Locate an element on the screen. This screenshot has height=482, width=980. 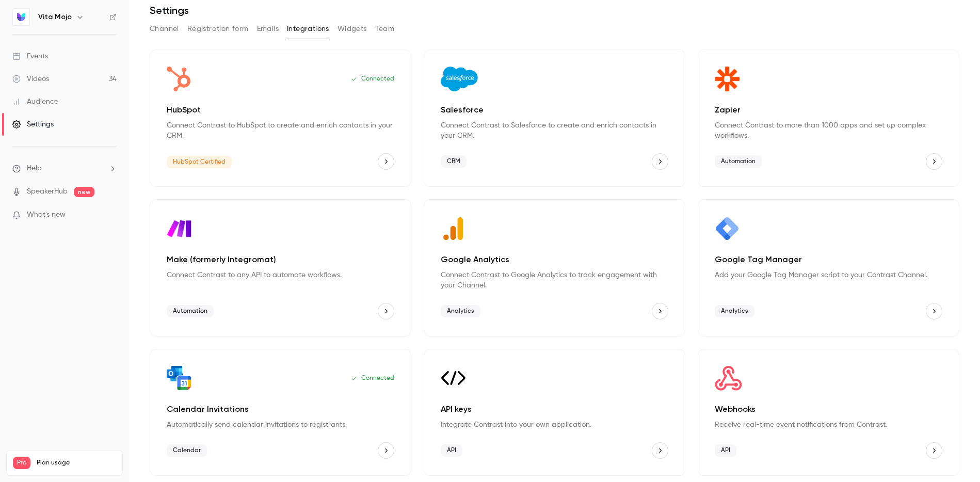
div: Settings is located at coordinates (33, 124).